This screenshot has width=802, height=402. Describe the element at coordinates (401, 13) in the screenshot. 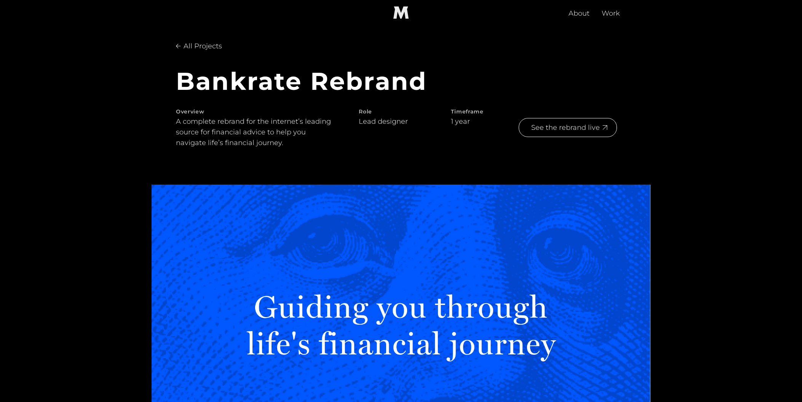

I see `a: home` at that location.